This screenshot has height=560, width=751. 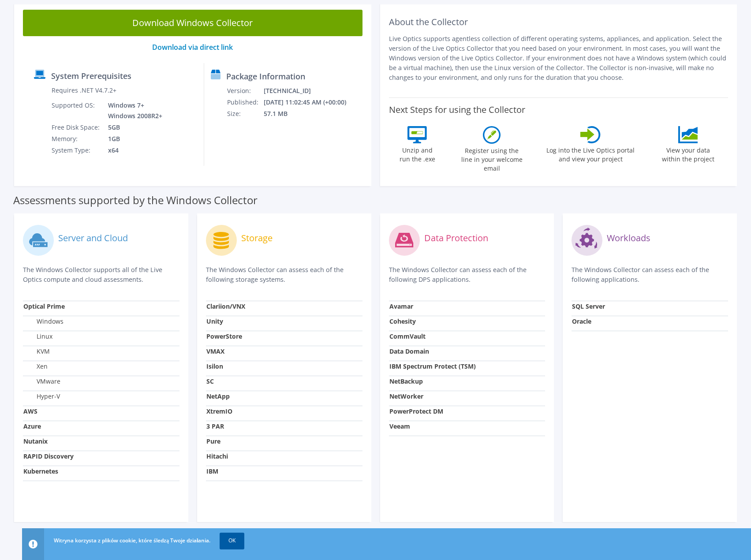 I want to click on a: Download Windows Collector, so click(x=193, y=23).